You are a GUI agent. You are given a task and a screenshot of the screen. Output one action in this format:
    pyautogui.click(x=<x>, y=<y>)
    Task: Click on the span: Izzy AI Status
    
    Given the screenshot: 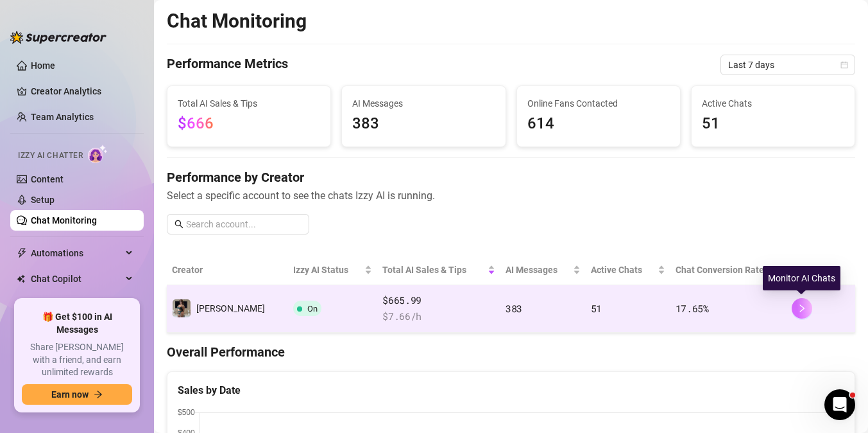 What is the action you would take?
    pyautogui.click(x=328, y=270)
    